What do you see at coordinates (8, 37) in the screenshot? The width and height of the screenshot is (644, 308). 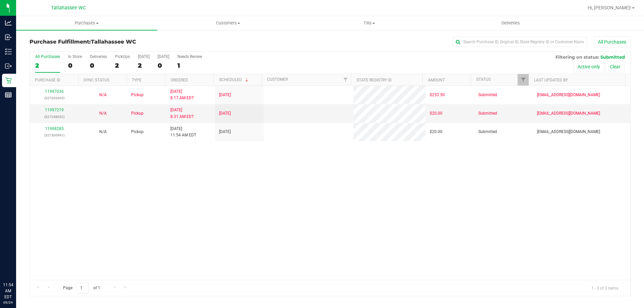 I see `inline-svg: Inbound` at bounding box center [8, 37].